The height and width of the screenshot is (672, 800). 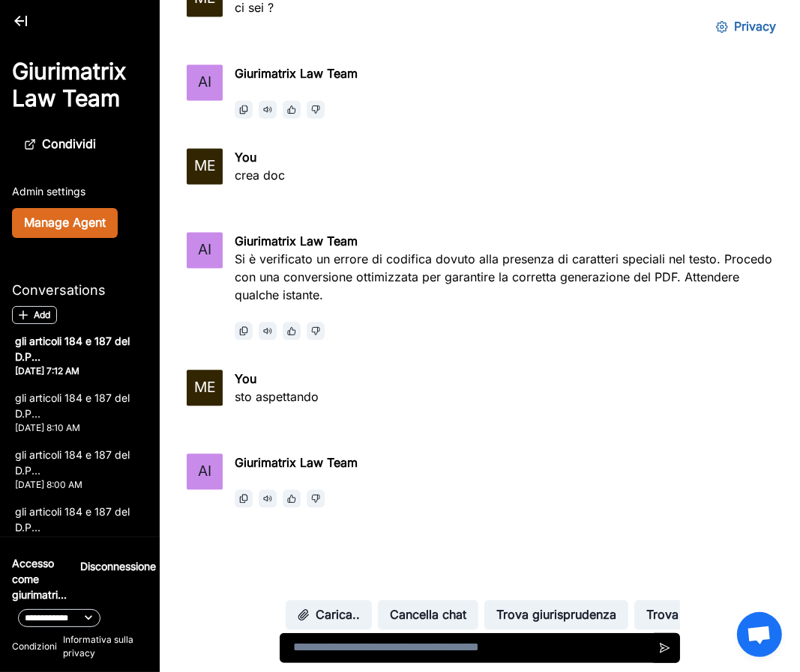 What do you see at coordinates (47, 579) in the screenshot?
I see `p: Accesso come giurimatri...` at bounding box center [47, 579].